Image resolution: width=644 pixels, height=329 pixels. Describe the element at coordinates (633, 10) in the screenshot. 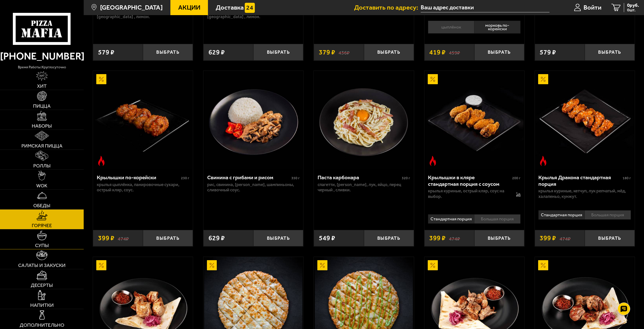

I see `span: 0 шт.` at that location.